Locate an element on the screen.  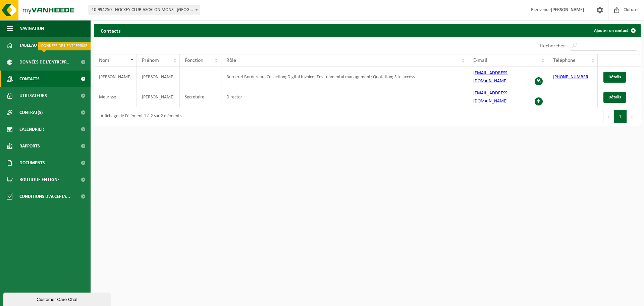
span: Nom is located at coordinates (104, 61).